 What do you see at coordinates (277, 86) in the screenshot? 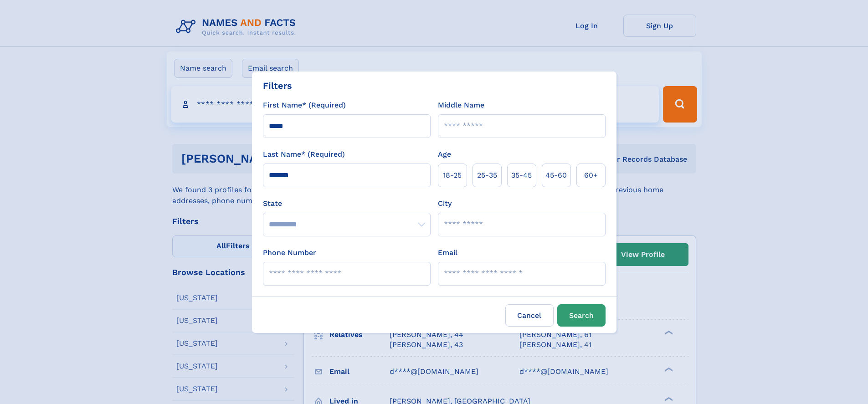
I see `div: Filters` at bounding box center [277, 86].